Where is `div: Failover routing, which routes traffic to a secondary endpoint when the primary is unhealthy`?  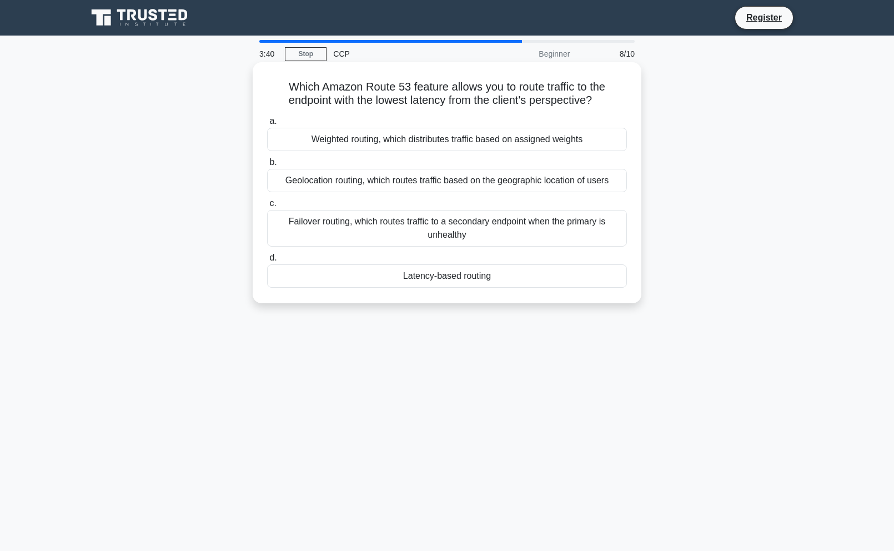
div: Failover routing, which routes traffic to a secondary endpoint when the primary is unhealthy is located at coordinates (447, 228).